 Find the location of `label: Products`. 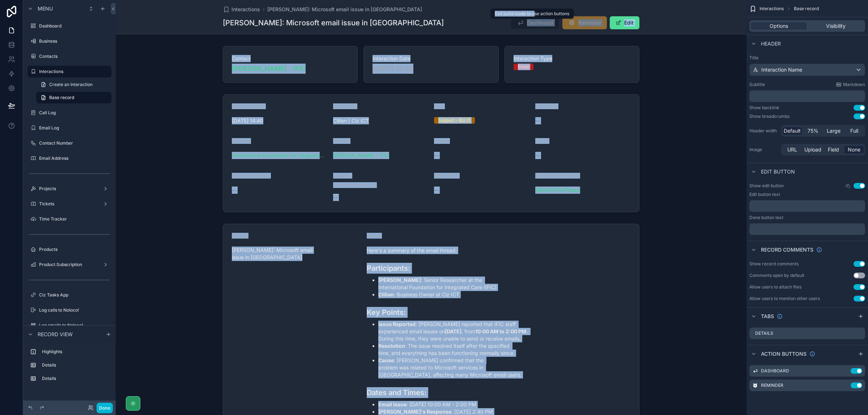

label: Products is located at coordinates (74, 250).